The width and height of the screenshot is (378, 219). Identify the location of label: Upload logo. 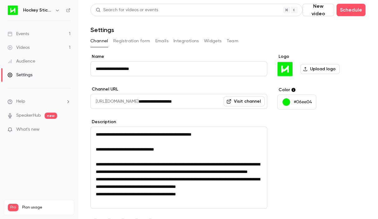
(320, 69).